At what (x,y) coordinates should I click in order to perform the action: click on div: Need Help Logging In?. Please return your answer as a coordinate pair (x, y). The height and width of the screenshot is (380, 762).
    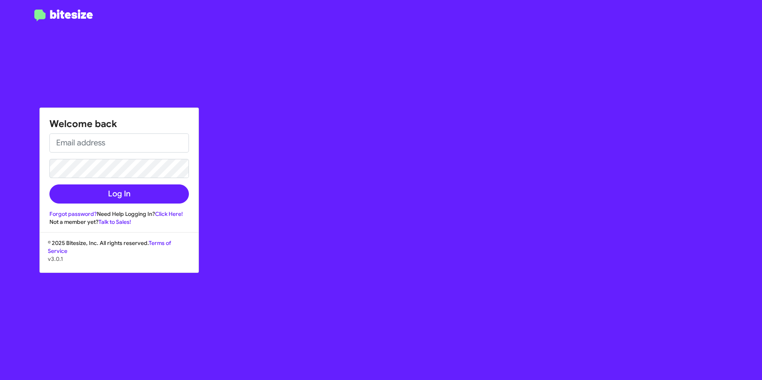
    Looking at the image, I should click on (119, 214).